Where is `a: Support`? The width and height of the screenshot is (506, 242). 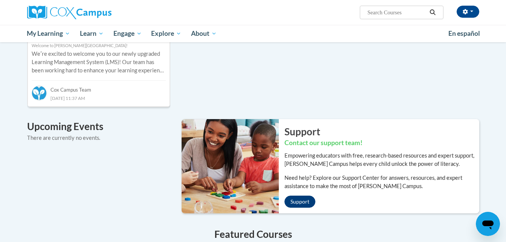 a: Support is located at coordinates (300, 202).